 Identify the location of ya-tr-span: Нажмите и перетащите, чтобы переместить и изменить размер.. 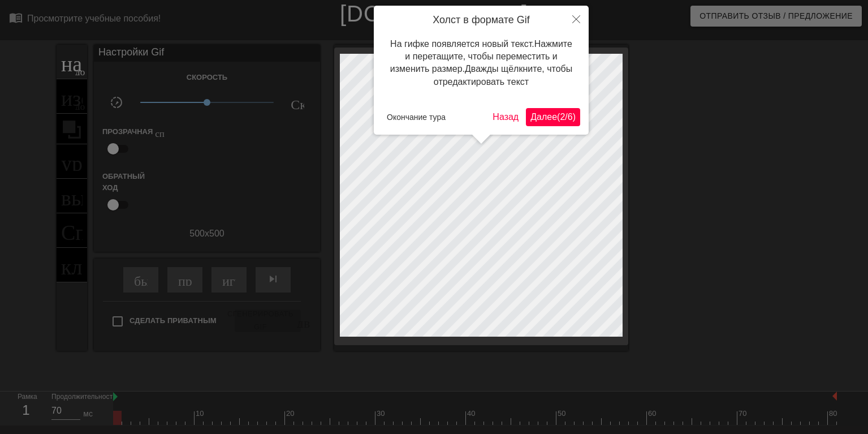
(482, 56).